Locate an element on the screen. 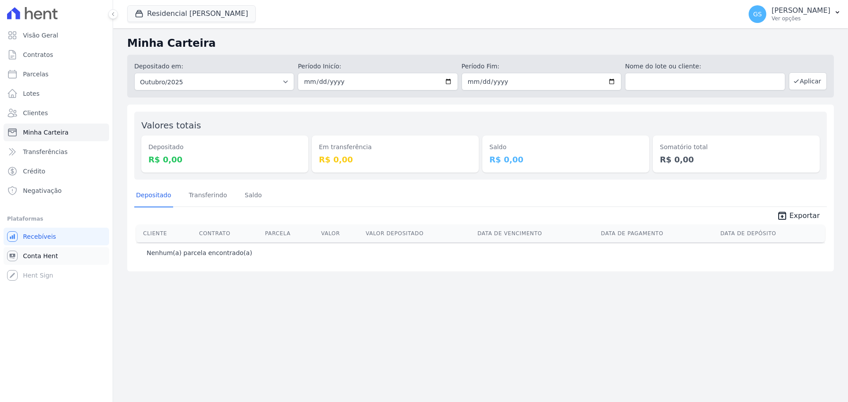  span: Contratos is located at coordinates (38, 55).